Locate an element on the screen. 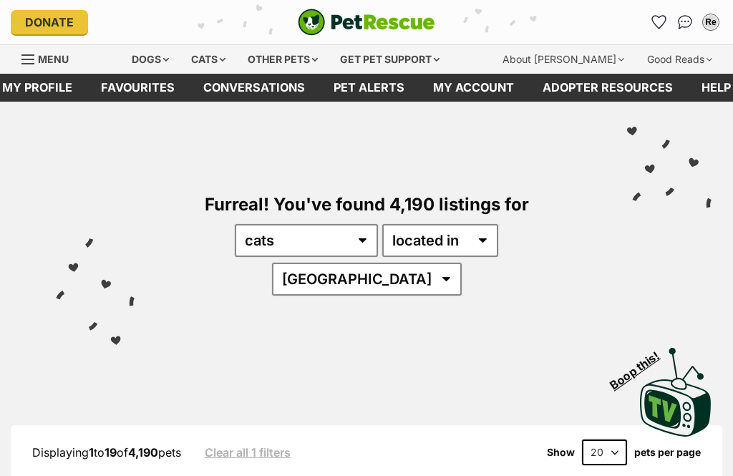 Image resolution: width=733 pixels, height=476 pixels. img: chat-41dd97257d64d25036548639549fe6c8038ab92f7586957e7f3b1b290dea8141.svg is located at coordinates (685, 22).